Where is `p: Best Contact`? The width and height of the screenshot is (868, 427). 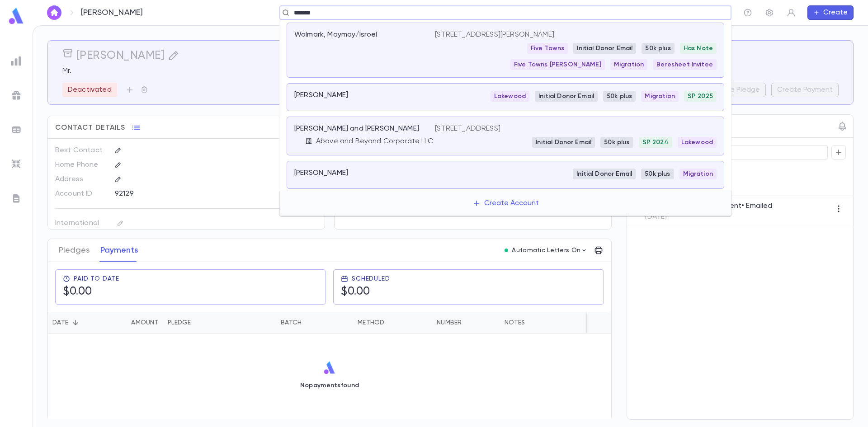
p: Best Contact is located at coordinates (81, 150).